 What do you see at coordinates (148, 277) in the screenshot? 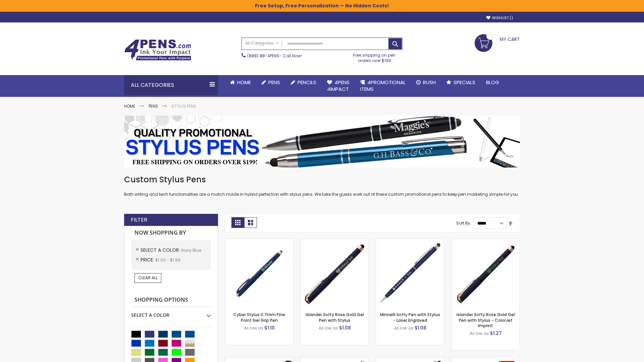
I see `a: Clear All` at bounding box center [148, 277].